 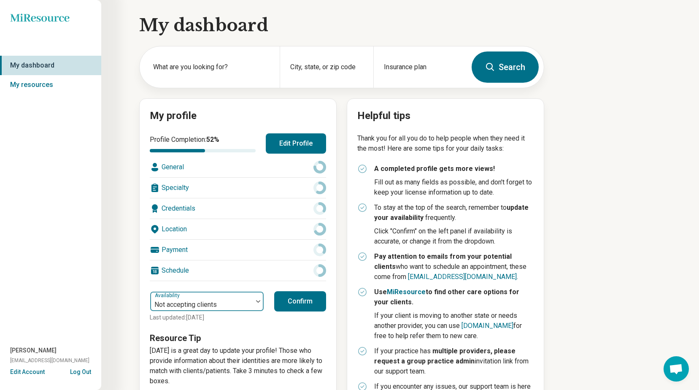 What do you see at coordinates (341, 25) in the screenshot?
I see `h1: My dashboard` at bounding box center [341, 25].